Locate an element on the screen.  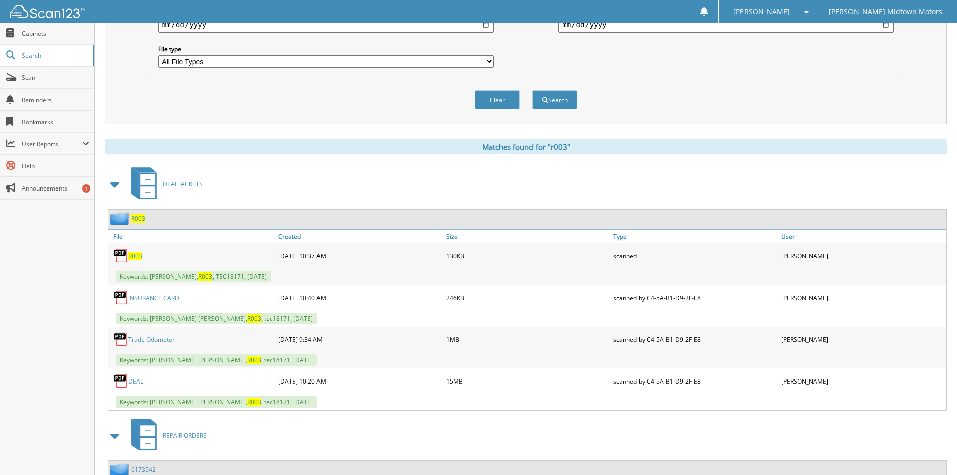
a: File is located at coordinates (192, 236).